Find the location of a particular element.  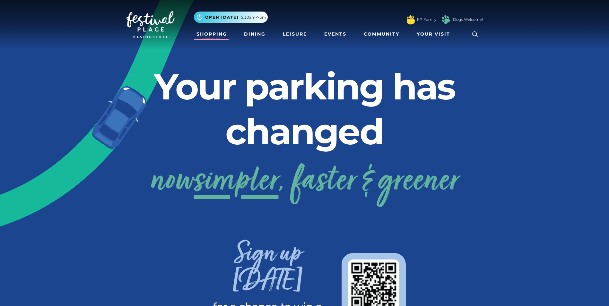

span: 9.30am-7pm is located at coordinates (253, 17).